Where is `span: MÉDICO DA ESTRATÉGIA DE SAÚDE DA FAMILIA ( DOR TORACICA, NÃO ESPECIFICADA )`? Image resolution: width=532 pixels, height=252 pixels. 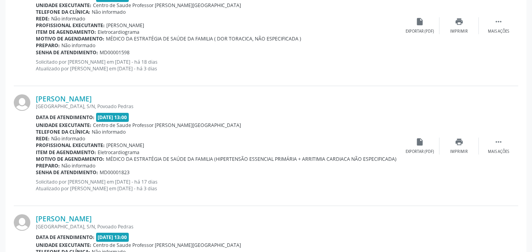
span: MÉDICO DA ESTRATÉGIA DE SAÚDE DA FAMILIA ( DOR TORACICA, NÃO ESPECIFICADA ) is located at coordinates (203, 39).